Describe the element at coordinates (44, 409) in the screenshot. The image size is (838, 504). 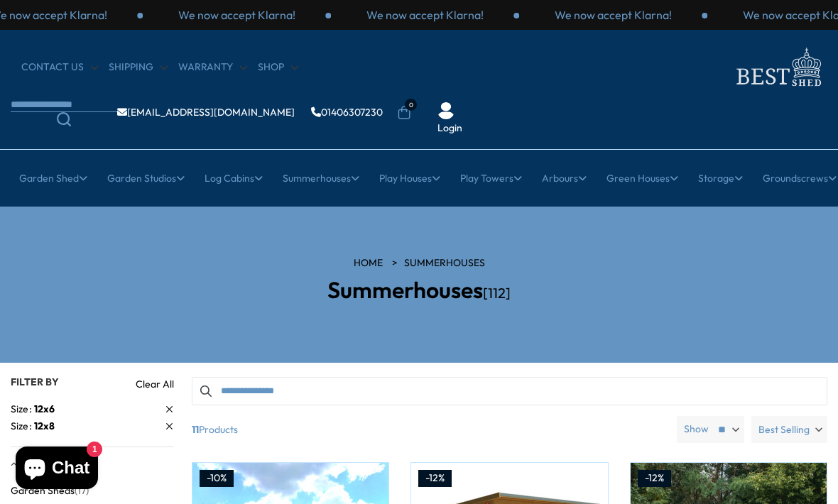
I see `span: 12x6` at that location.